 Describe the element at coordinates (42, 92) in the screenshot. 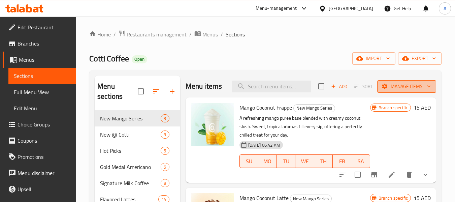

I see `a: Full Menu View` at that location.